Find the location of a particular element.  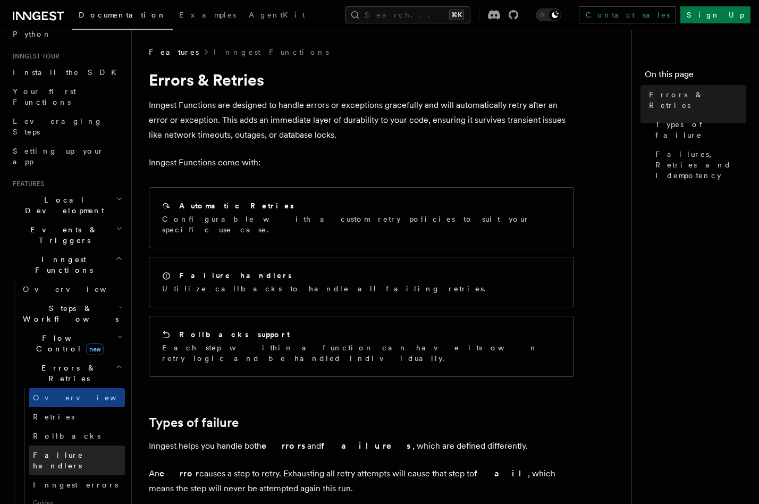

p: An causes a step to retry. Exhausting all retry attempts will cause that step to , which means th... is located at coordinates (361, 481).